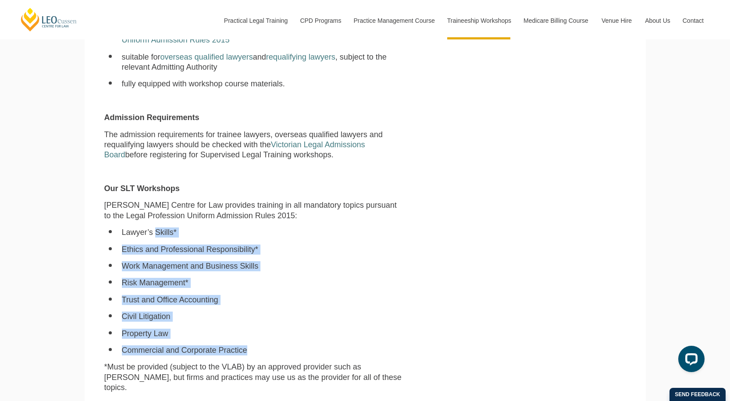  Describe the element at coordinates (206, 57) in the screenshot. I see `a: overseas qualified lawyers` at that location.